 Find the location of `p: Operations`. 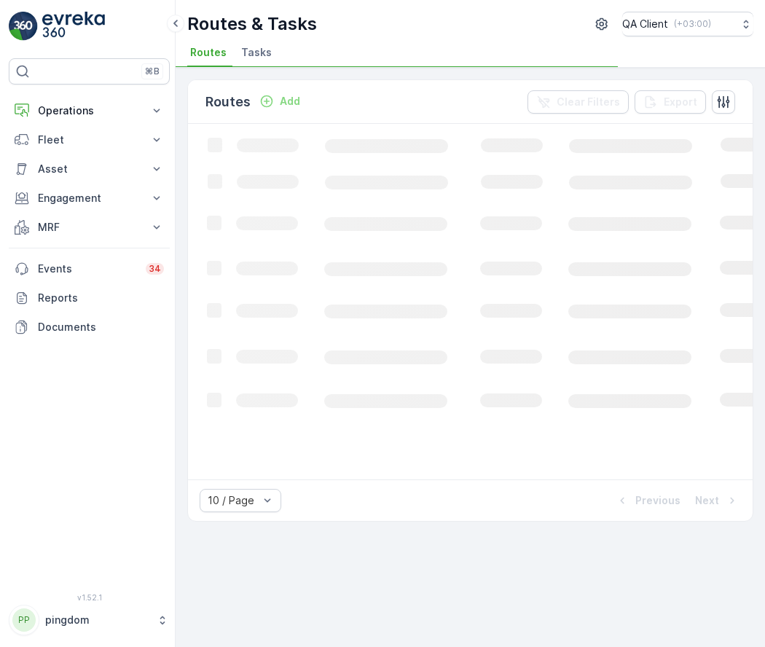

p: Operations is located at coordinates (89, 111).